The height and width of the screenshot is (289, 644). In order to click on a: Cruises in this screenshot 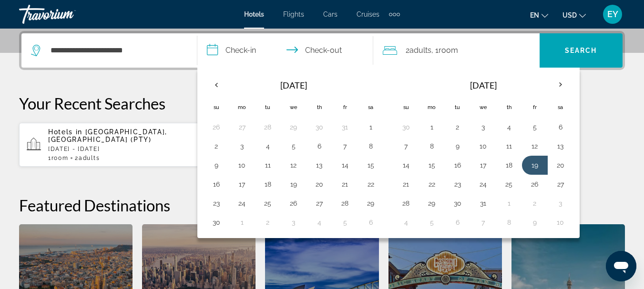, I will do `click(368, 14)`.